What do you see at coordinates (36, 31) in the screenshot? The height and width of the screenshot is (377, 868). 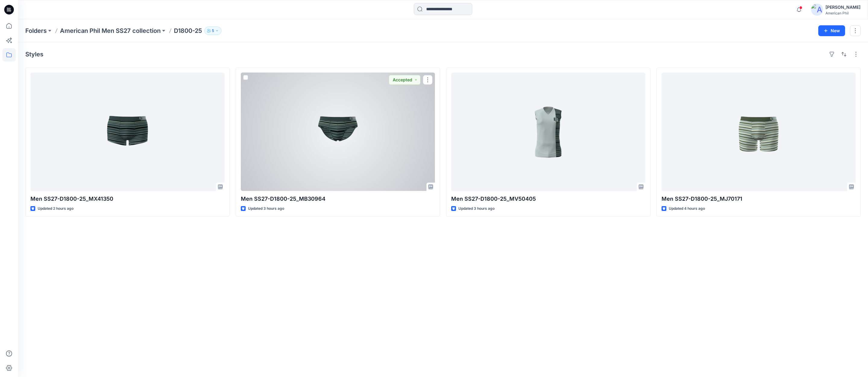 I see `p: Folders` at bounding box center [36, 31].